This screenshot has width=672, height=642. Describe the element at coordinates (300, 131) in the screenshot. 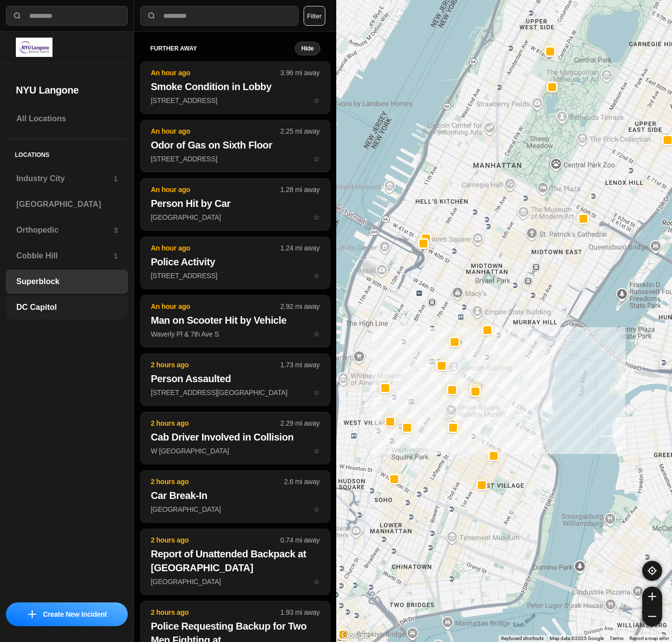

I see `p: 2.25 mi away` at that location.